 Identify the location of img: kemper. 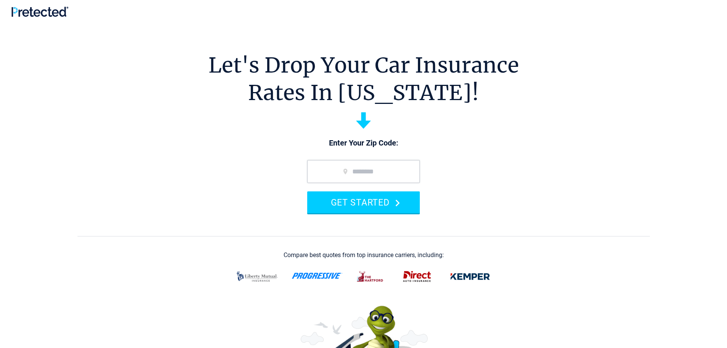
(470, 276).